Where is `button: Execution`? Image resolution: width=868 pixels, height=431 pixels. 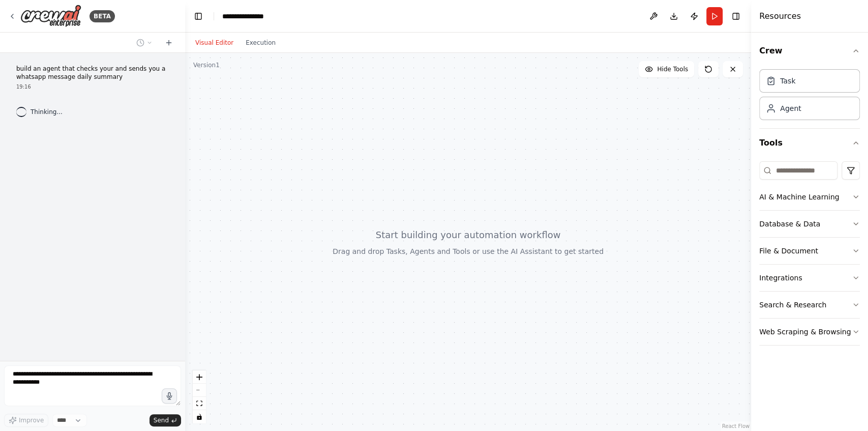
button: Execution is located at coordinates (261, 43).